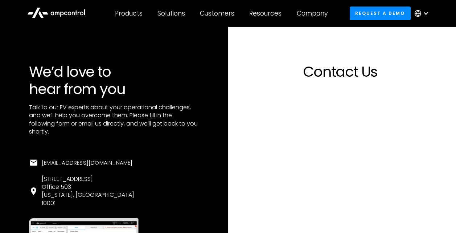  Describe the element at coordinates (33, 191) in the screenshot. I see `img: location logo` at that location.